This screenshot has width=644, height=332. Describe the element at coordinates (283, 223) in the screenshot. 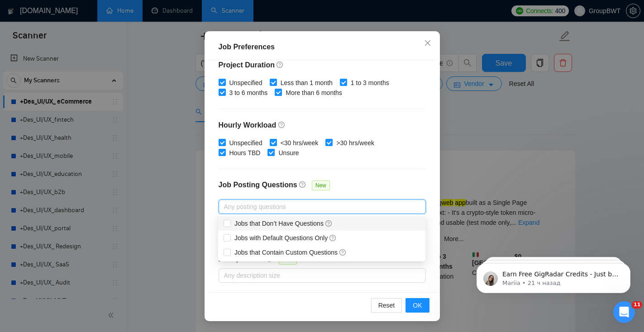

I see `span: Jobs that Don’t Have Questions` at that location.